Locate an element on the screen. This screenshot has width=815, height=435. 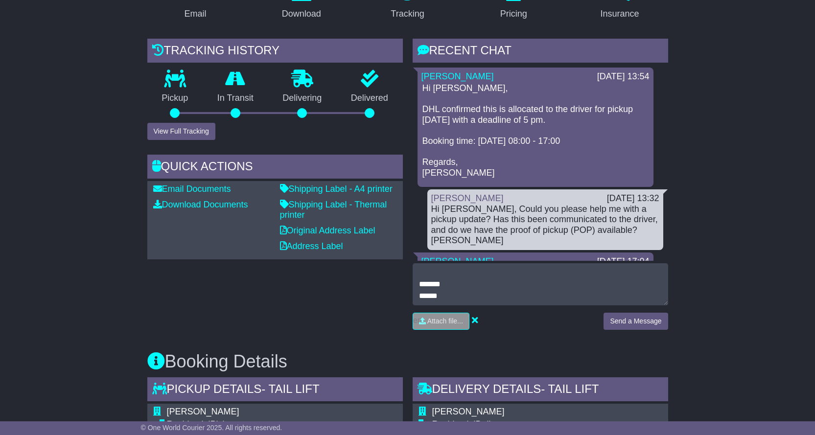
a: Address Label is located at coordinates (311, 246).